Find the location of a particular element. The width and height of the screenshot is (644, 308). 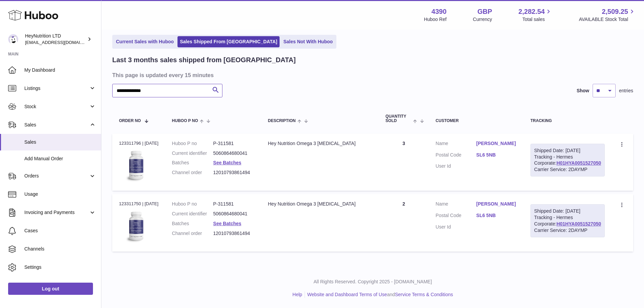

span: Huboo P no is located at coordinates (185, 121).